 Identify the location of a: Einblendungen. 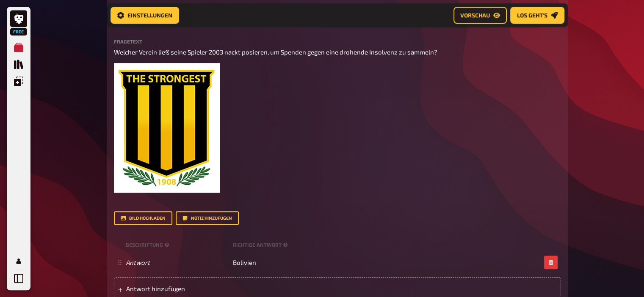
(19, 81).